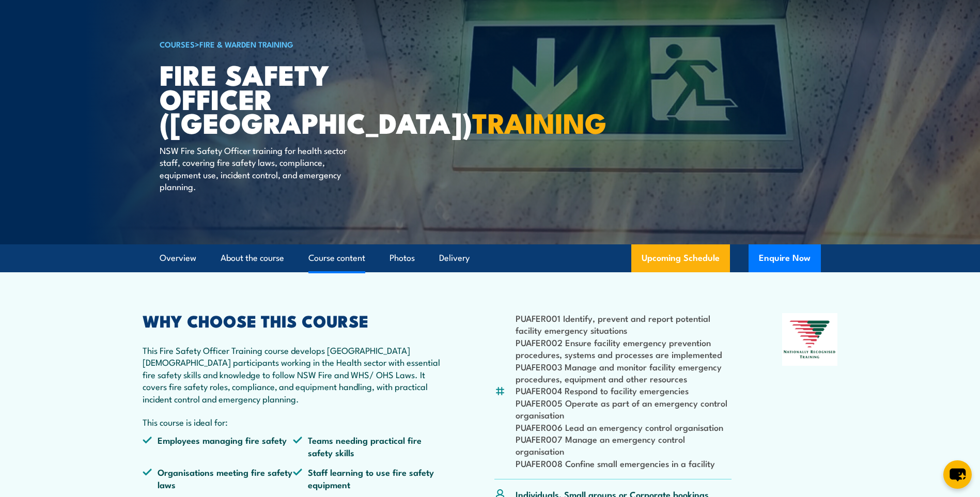  Describe the element at coordinates (624, 445) in the screenshot. I see `li: PUAFER007 Manage an emergency control organisation` at that location.